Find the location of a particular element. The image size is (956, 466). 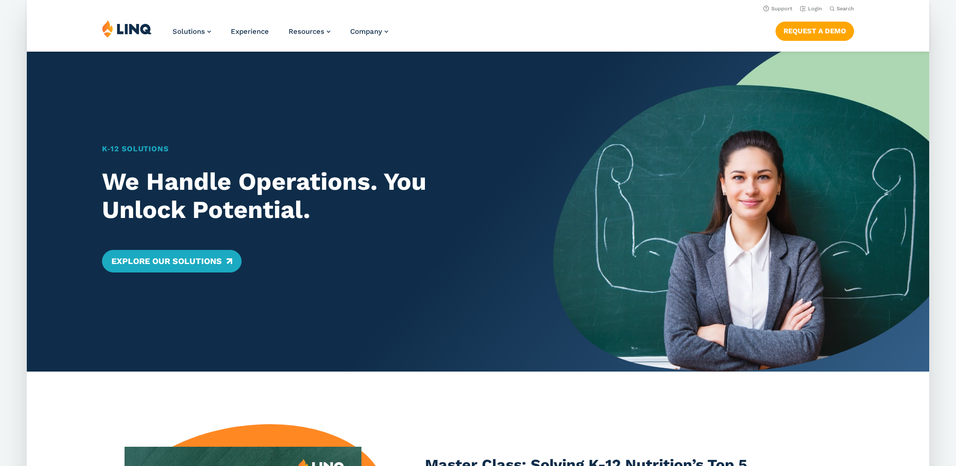

span: Experience is located at coordinates (250, 31).